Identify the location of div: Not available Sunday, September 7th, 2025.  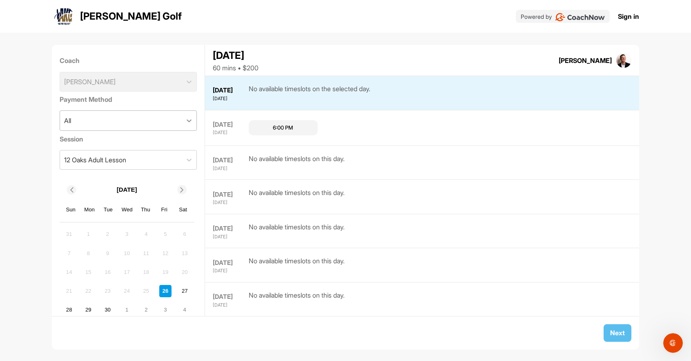
(69, 253).